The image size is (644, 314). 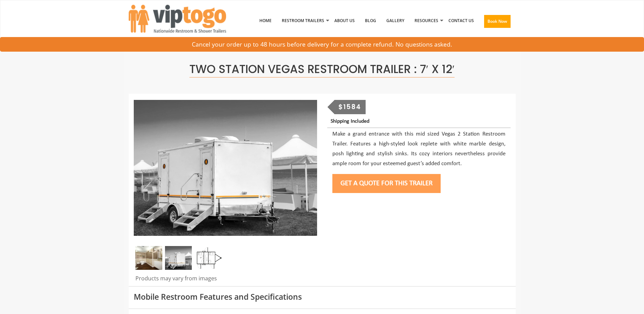 I want to click on a: Blog, so click(x=371, y=21).